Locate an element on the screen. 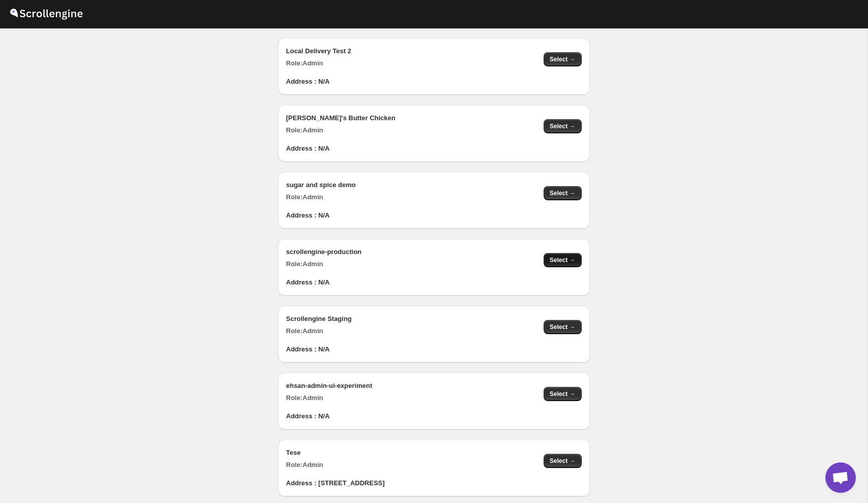 This screenshot has width=868, height=503. b: sugar and spice demo is located at coordinates (321, 185).